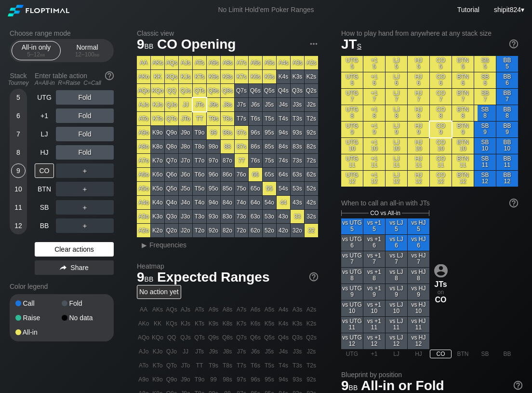 Image resolution: width=532 pixels, height=393 pixels. What do you see at coordinates (200, 189) in the screenshot?
I see `div: T5o` at bounding box center [200, 189].